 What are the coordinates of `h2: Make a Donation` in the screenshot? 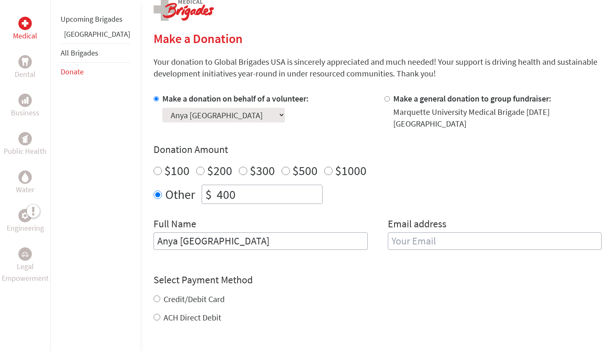 It's located at (377, 38).